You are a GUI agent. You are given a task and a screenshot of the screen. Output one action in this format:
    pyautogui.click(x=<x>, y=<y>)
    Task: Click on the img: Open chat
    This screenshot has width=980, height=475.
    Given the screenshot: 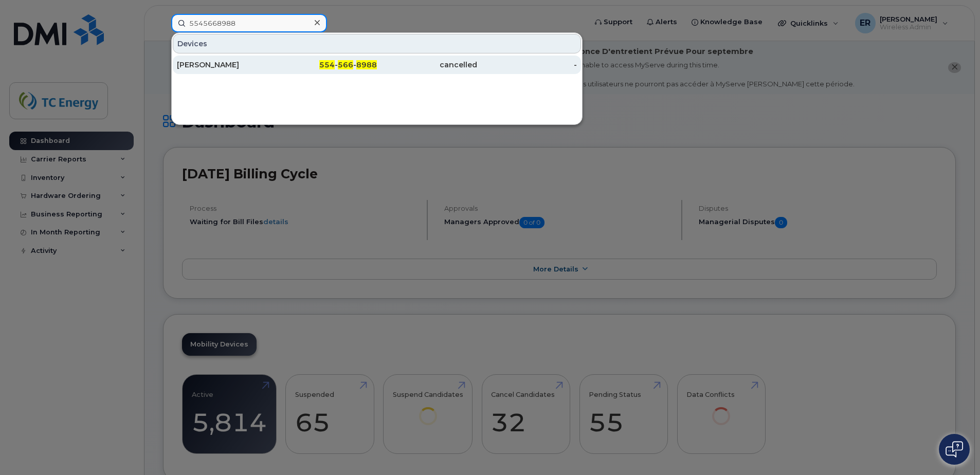 What is the action you would take?
    pyautogui.click(x=955, y=450)
    